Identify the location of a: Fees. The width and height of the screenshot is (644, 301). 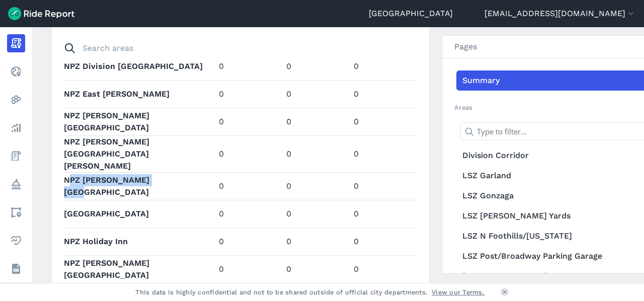
(16, 156).